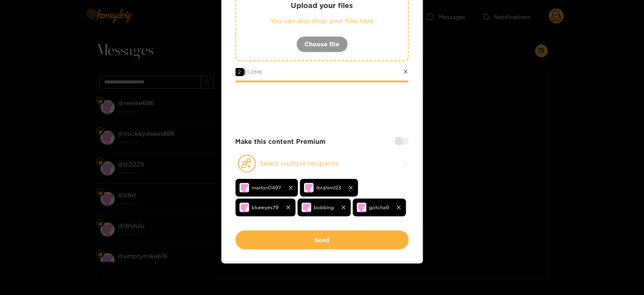  I want to click on span: 1.21 MB, so click(255, 71).